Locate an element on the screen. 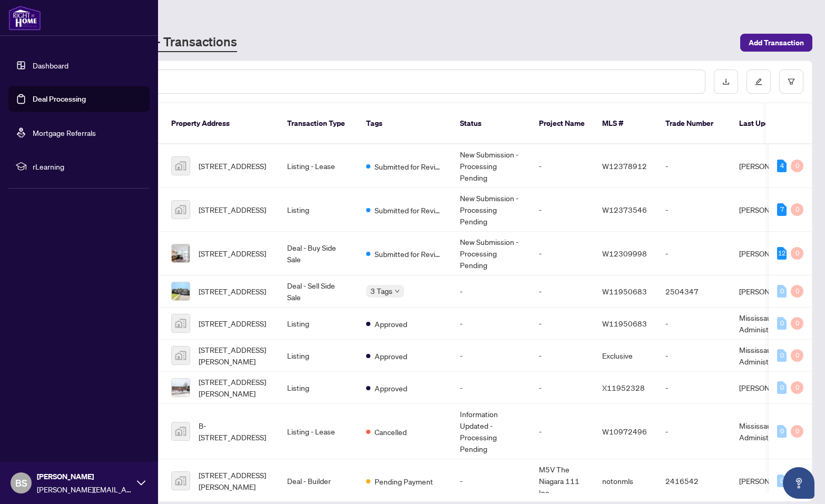  span: X11952328 is located at coordinates (623, 388).